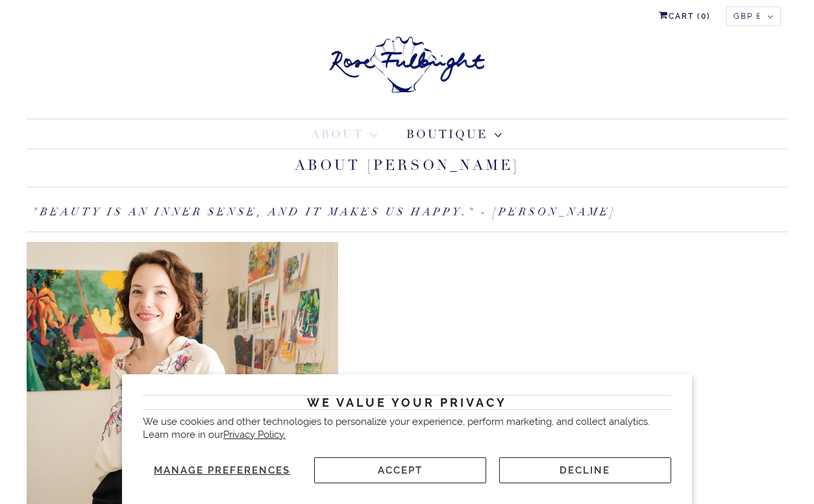 This screenshot has height=504, width=814. Describe the element at coordinates (254, 435) in the screenshot. I see `a: Privacy Policy.` at that location.